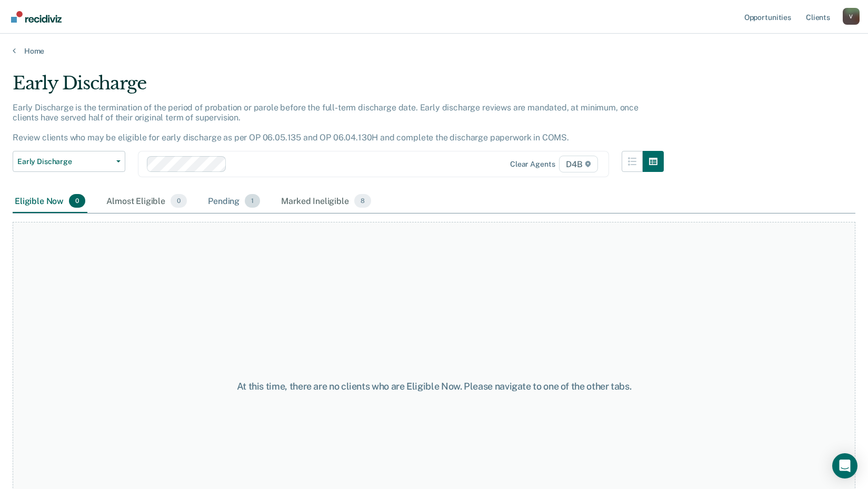 The width and height of the screenshot is (868, 489). What do you see at coordinates (252, 201) in the screenshot?
I see `span: 1` at bounding box center [252, 201].